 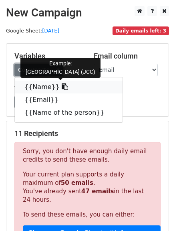 I want to click on small: Google Sheet:, so click(x=32, y=30).